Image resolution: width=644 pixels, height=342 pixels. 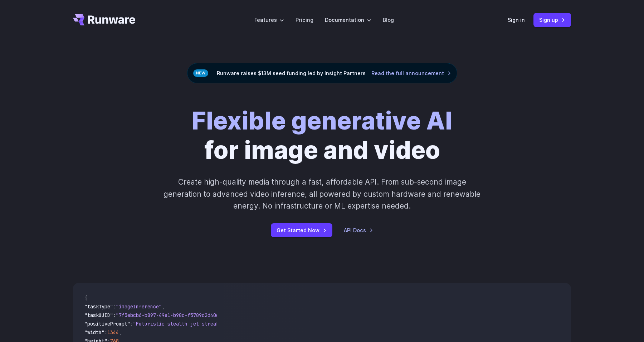 I want to click on span: "taskType", so click(x=99, y=307).